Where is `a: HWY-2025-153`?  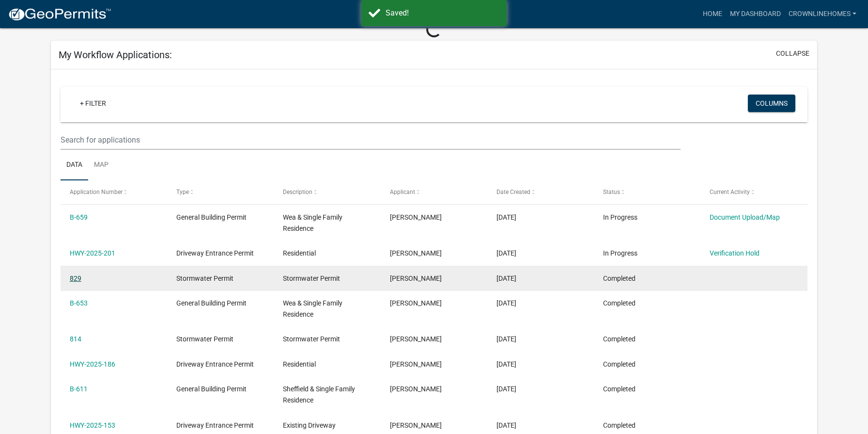 a: HWY-2025-153 is located at coordinates (92, 425).